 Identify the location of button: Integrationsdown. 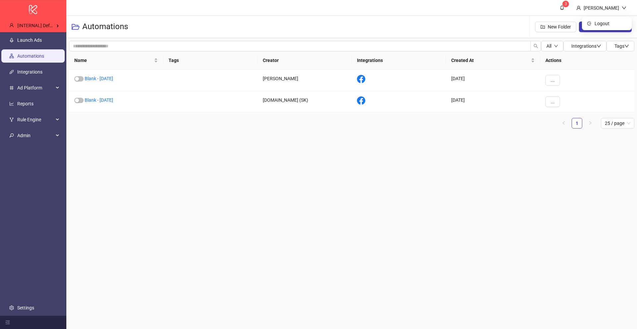
(584, 46).